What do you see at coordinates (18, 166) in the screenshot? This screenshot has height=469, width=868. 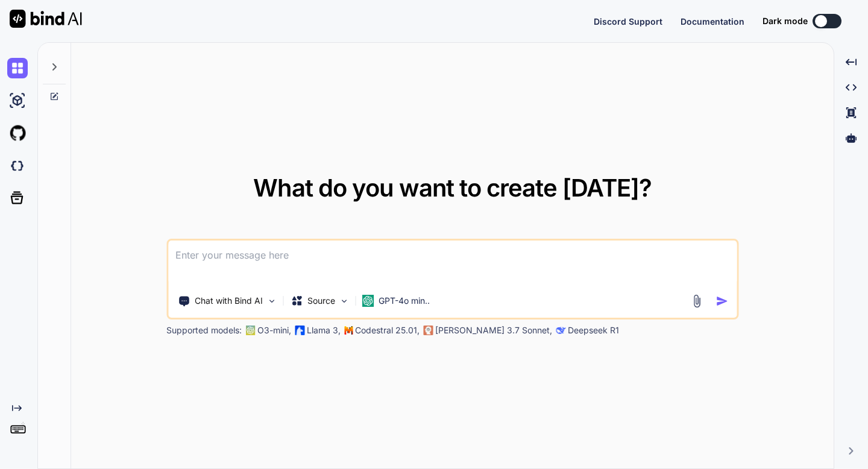 I see `img: darkCloudIdeIcon` at bounding box center [18, 166].